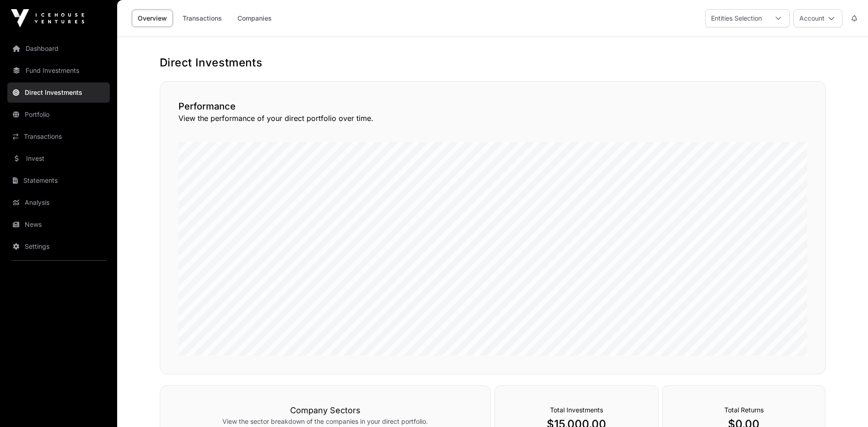 The width and height of the screenshot is (868, 427). What do you see at coordinates (325, 421) in the screenshot?
I see `p: View the sector breakdown of the companies in your direct portfolio.` at bounding box center [325, 421].